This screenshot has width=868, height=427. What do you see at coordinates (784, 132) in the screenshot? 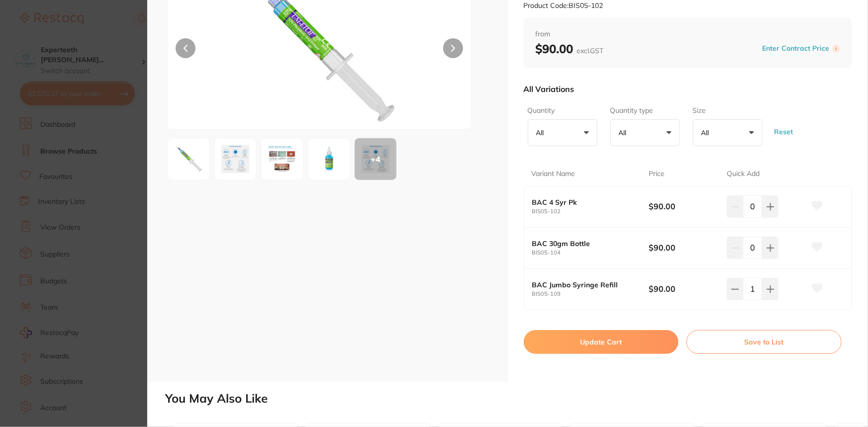
I see `button: Reset` at bounding box center [784, 132].